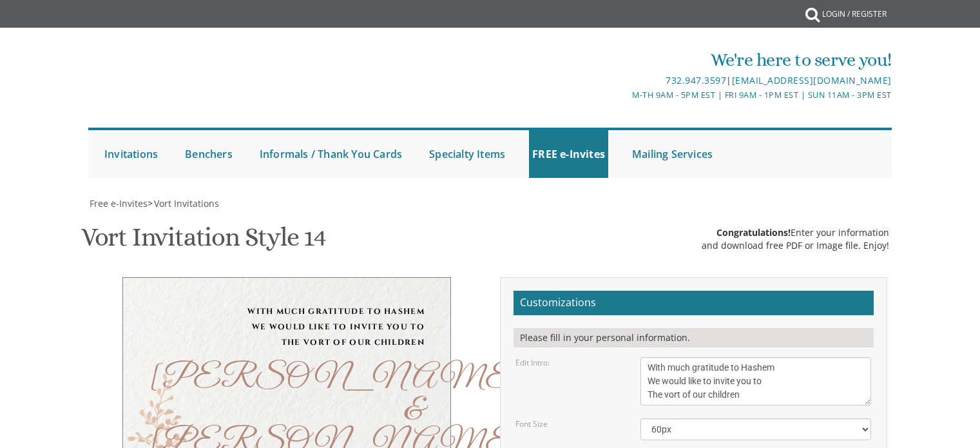  What do you see at coordinates (186, 203) in the screenshot?
I see `a: Vort Invitations` at bounding box center [186, 203].